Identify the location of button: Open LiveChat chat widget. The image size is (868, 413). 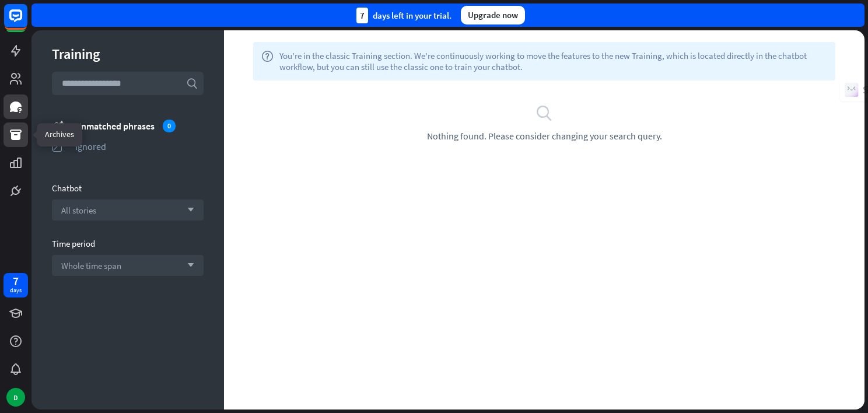
(27, 22).